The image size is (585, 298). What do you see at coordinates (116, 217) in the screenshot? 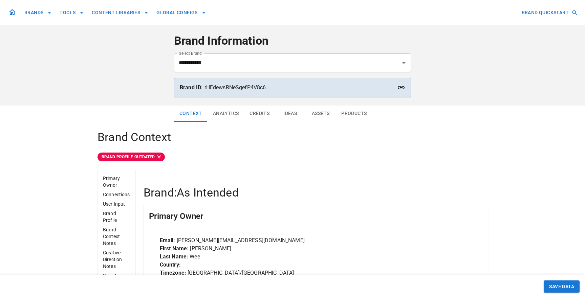
I see `p: Brand Profile` at bounding box center [116, 217].